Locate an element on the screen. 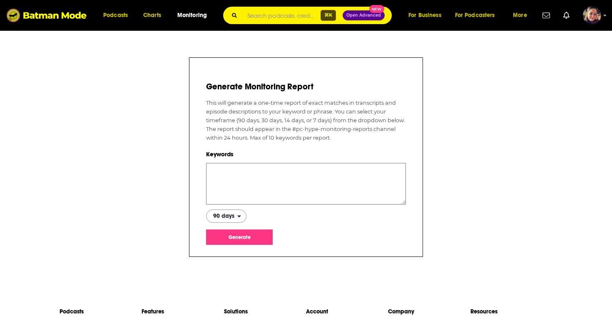 The width and height of the screenshot is (612, 318). img: Batman Mode is located at coordinates (47, 15).